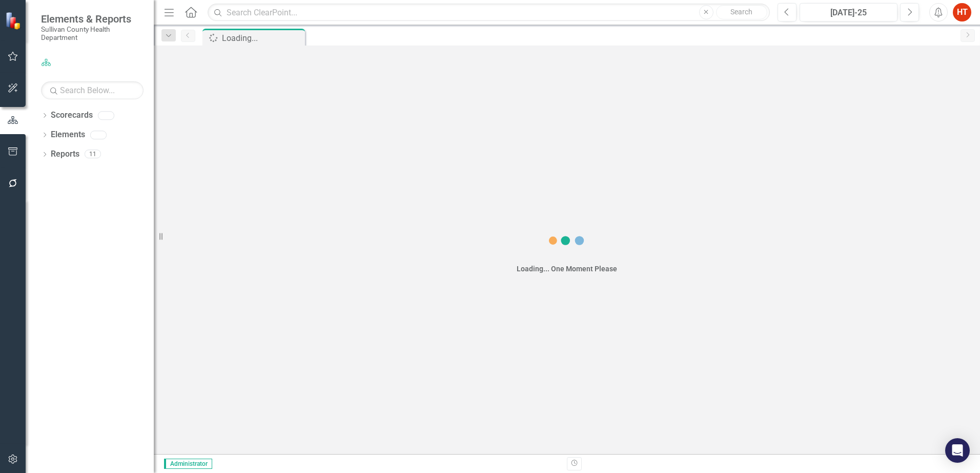 Image resolution: width=980 pixels, height=473 pixels. What do you see at coordinates (93, 154) in the screenshot?
I see `div: 11` at bounding box center [93, 154].